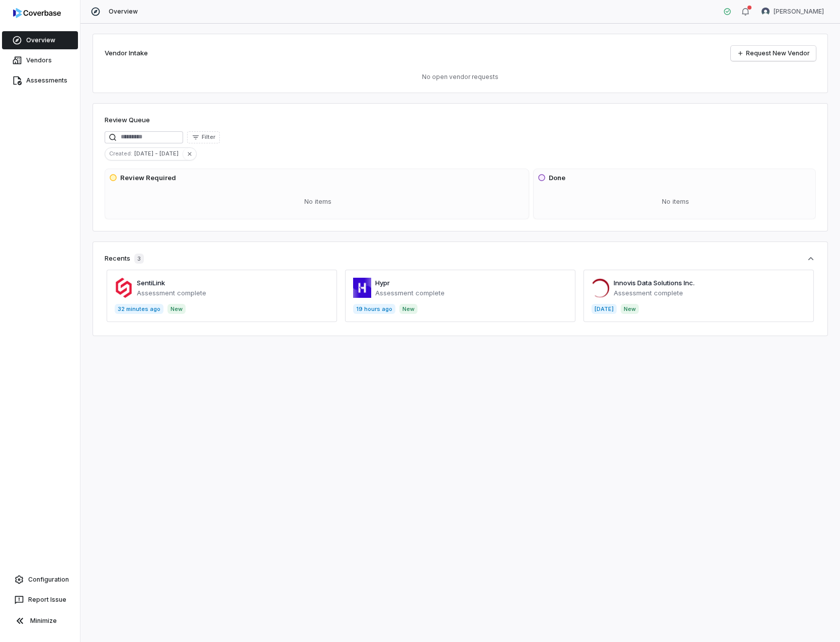 The width and height of the screenshot is (840, 642). I want to click on span: Created :, so click(119, 153).